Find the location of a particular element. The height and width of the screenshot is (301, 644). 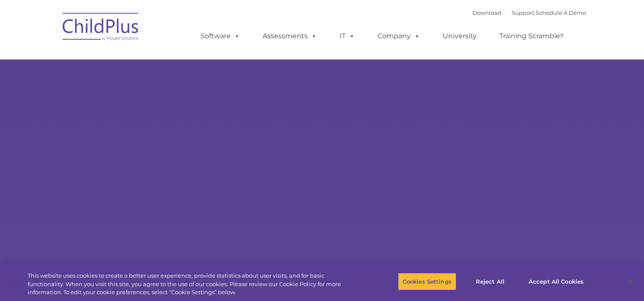

a: University is located at coordinates (460, 36).